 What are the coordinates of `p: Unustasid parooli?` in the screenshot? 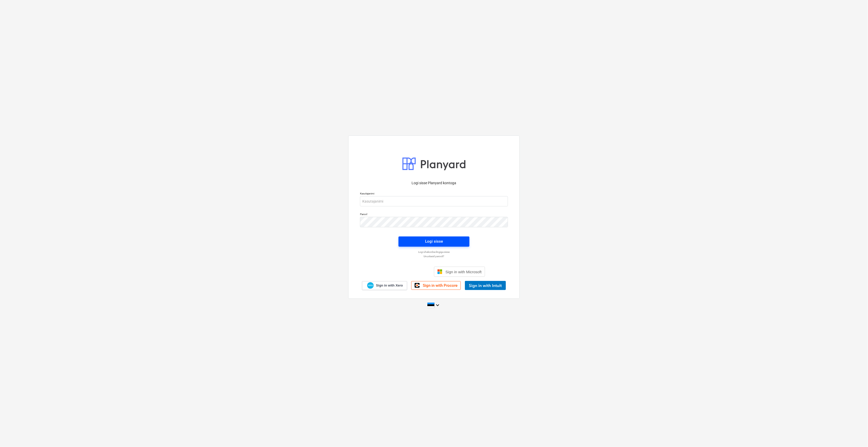 It's located at (434, 256).